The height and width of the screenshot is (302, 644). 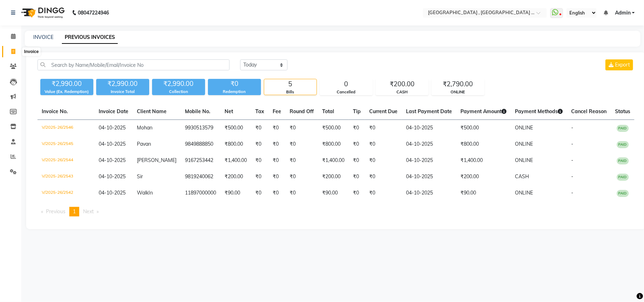 What do you see at coordinates (201, 193) in the screenshot?
I see `td: 11897000000` at bounding box center [201, 193].